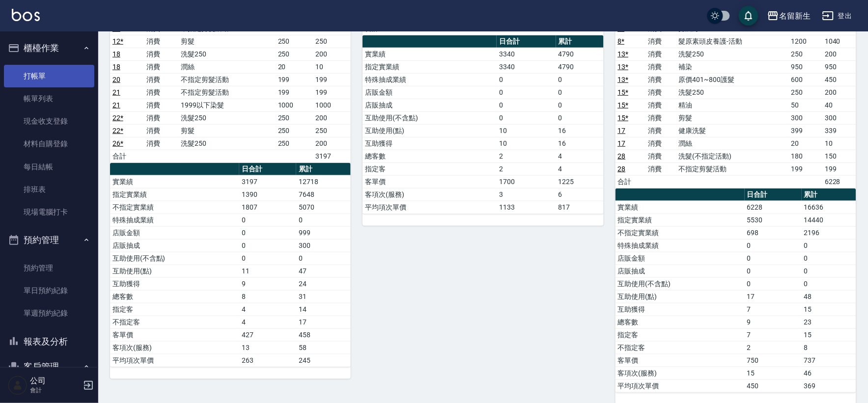 The height and width of the screenshot is (403, 868). I want to click on td: 3197, so click(268, 182).